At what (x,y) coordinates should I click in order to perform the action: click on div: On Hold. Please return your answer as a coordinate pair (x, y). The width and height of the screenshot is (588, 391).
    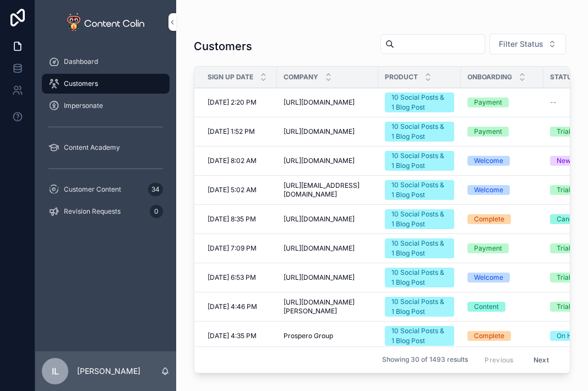
    Looking at the image, I should click on (568, 336).